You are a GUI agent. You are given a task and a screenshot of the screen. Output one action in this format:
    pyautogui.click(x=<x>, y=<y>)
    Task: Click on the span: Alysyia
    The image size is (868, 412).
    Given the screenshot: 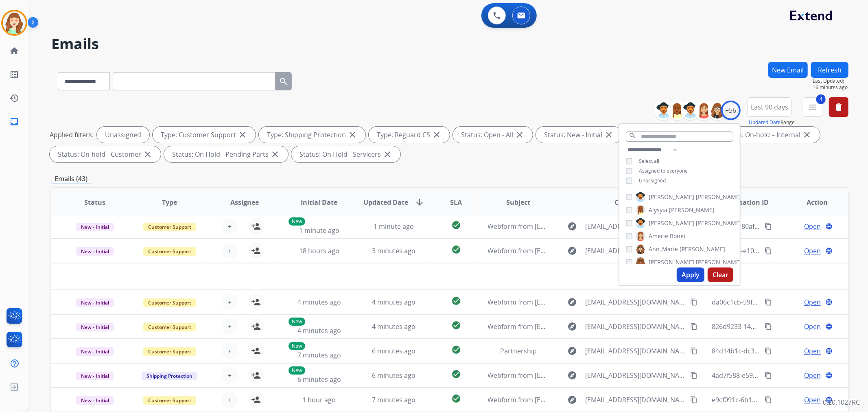 What is the action you would take?
    pyautogui.click(x=658, y=210)
    